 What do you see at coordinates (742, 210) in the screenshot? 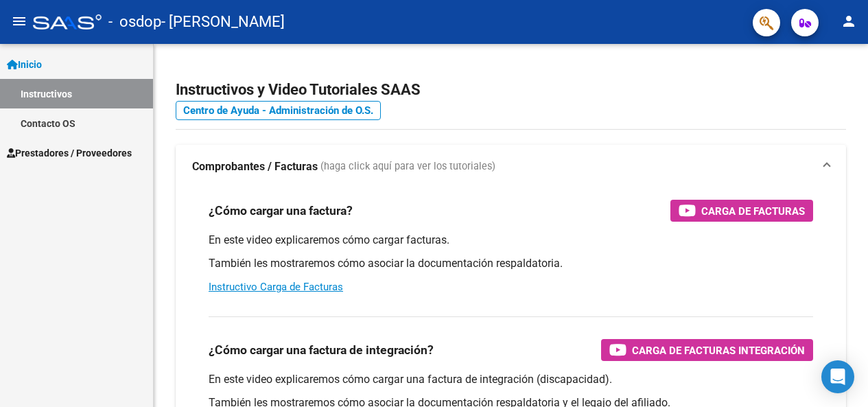
I see `button: Carga de Facturas` at bounding box center [742, 210].